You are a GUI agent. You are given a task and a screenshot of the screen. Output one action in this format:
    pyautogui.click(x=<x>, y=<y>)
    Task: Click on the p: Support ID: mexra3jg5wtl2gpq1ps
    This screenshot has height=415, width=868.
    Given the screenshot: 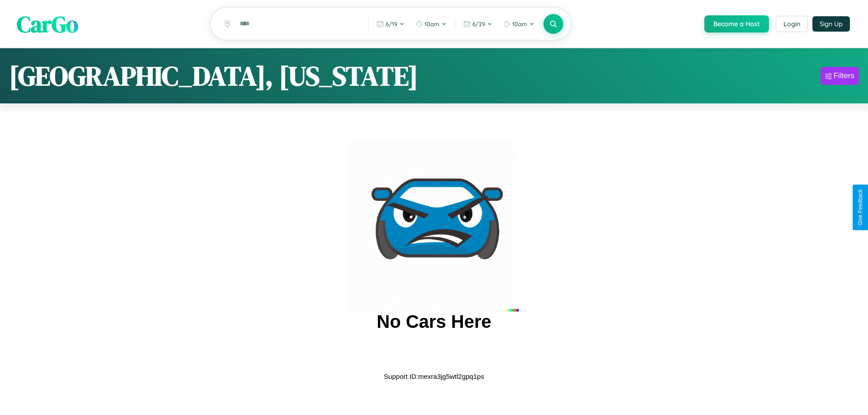 What is the action you would take?
    pyautogui.click(x=434, y=376)
    